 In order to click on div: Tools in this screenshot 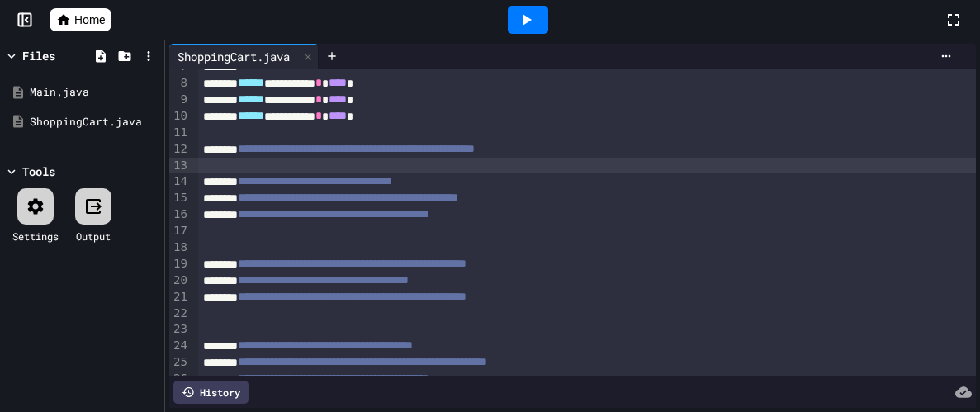, I will do `click(39, 171)`.